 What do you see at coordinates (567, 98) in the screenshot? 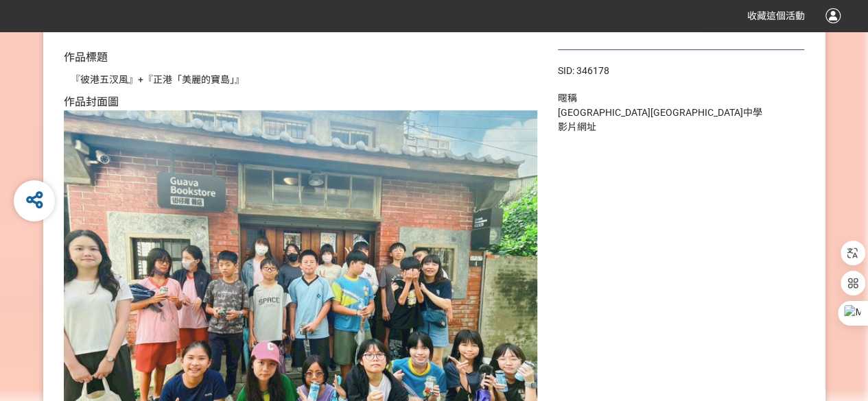
I see `span: 暱稱` at bounding box center [567, 98].